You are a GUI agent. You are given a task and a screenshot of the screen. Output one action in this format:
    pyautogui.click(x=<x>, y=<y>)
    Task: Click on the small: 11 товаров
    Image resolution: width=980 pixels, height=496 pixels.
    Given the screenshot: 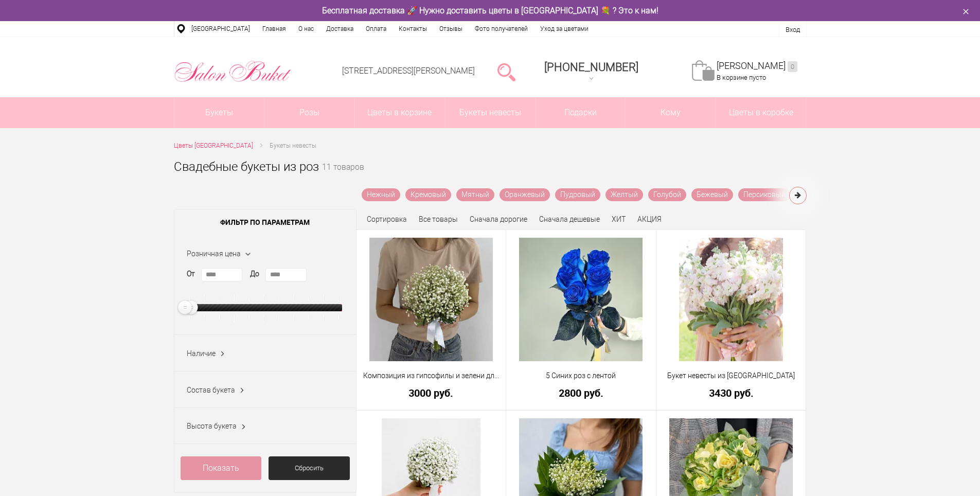 What is the action you would take?
    pyautogui.click(x=344, y=176)
    